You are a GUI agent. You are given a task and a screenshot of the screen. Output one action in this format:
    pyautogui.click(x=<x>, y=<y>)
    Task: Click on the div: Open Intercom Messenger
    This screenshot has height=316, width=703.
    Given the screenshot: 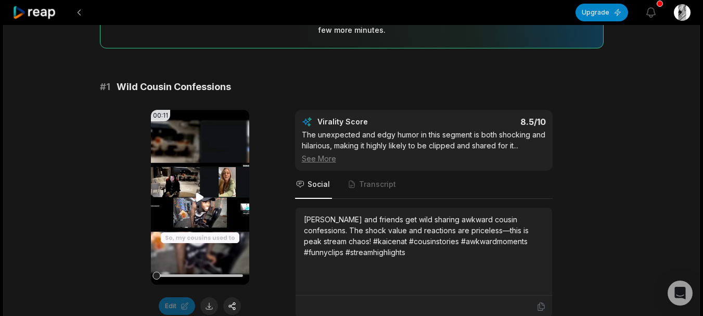 What is the action you would take?
    pyautogui.click(x=680, y=293)
    